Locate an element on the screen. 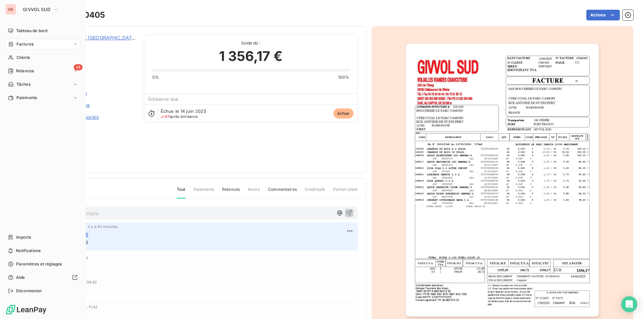 This screenshot has width=644, height=319. span: 0% is located at coordinates (155, 78).